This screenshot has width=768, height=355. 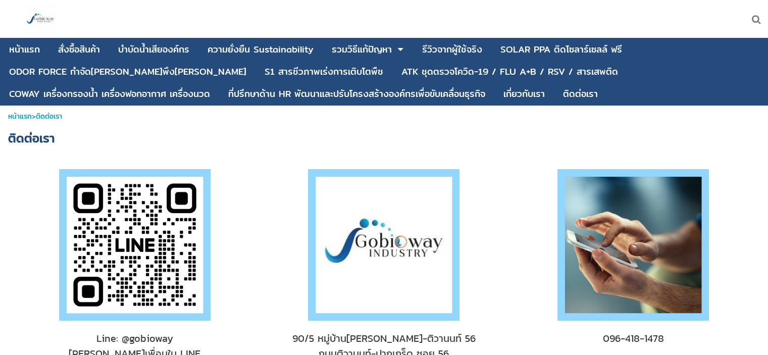 What do you see at coordinates (324, 72) in the screenshot?
I see `div: S1 สารชีวภาพเร่งการเติบโตพืช` at bounding box center [324, 72].